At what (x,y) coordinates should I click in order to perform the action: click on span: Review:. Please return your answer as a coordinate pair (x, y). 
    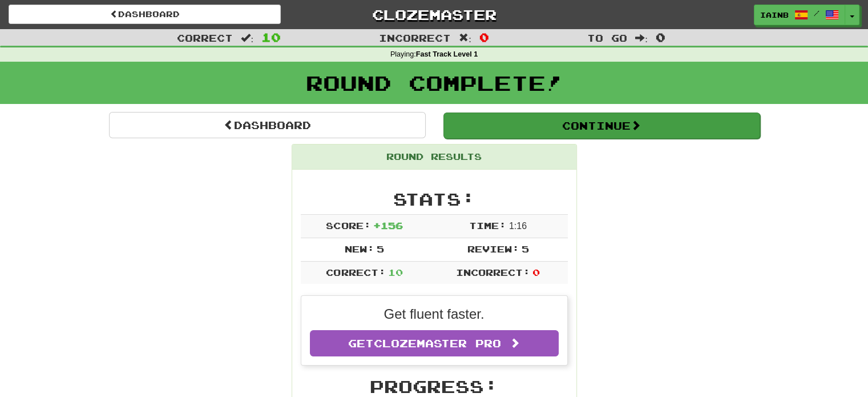
    Looking at the image, I should click on (493, 249).